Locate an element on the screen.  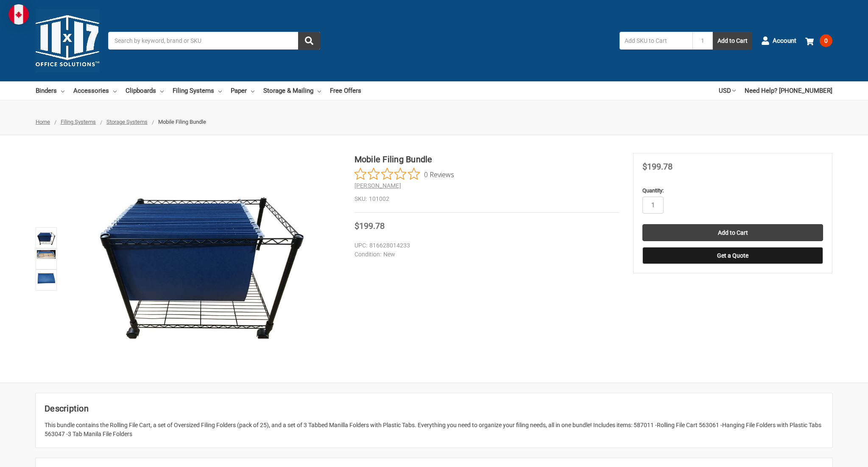
a: Account is located at coordinates (779, 41).